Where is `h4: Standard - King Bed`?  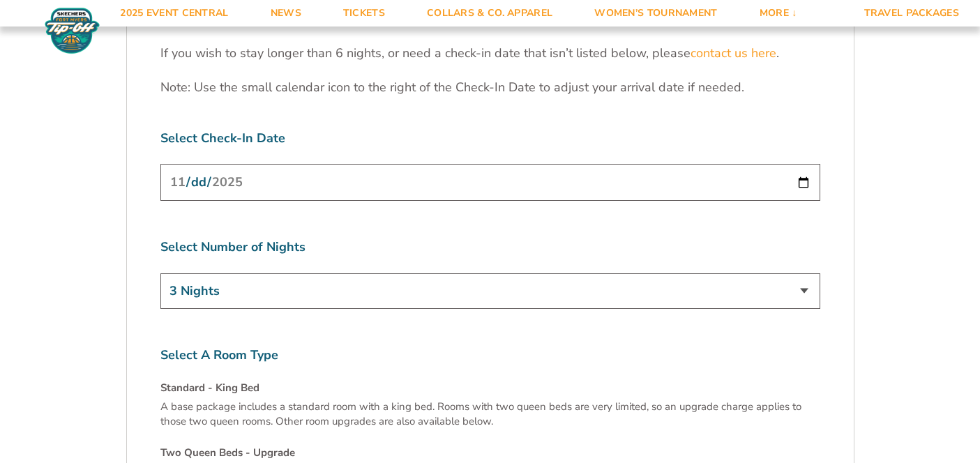 h4: Standard - King Bed is located at coordinates (490, 388).